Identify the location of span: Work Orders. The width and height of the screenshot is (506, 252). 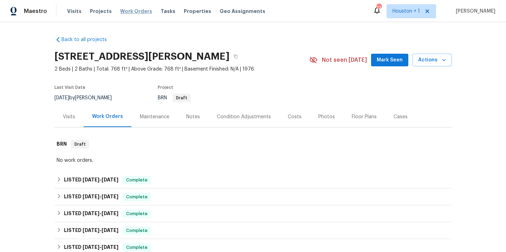
(136, 11).